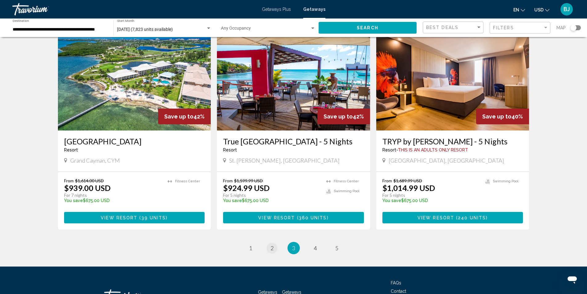 This screenshot has width=587, height=294. I want to click on span: 1, so click(251, 248).